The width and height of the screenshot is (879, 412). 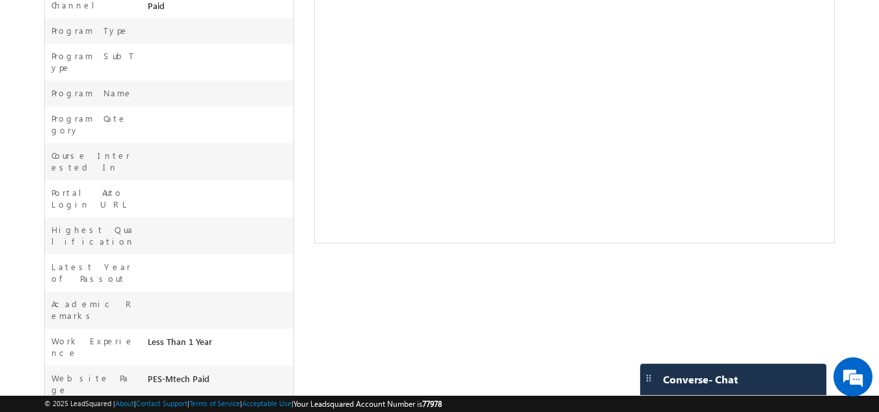 I want to click on a: About, so click(x=124, y=403).